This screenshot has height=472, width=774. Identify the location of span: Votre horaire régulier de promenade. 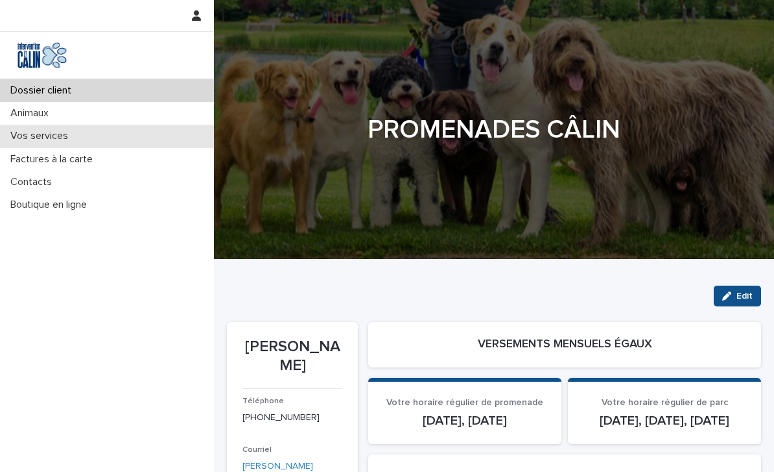
(465, 402).